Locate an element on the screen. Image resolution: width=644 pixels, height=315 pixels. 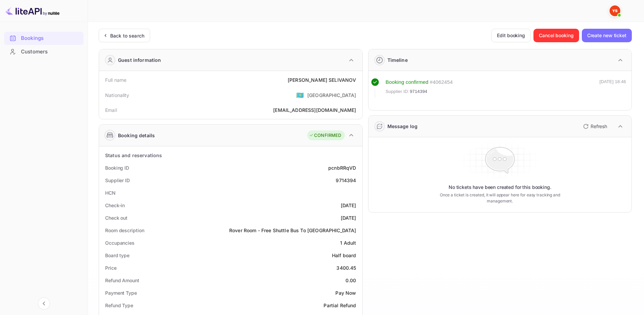
div: Status and reservations is located at coordinates (134, 155).